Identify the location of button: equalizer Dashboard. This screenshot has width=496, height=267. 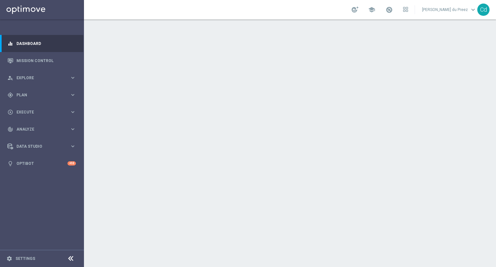
(42, 44).